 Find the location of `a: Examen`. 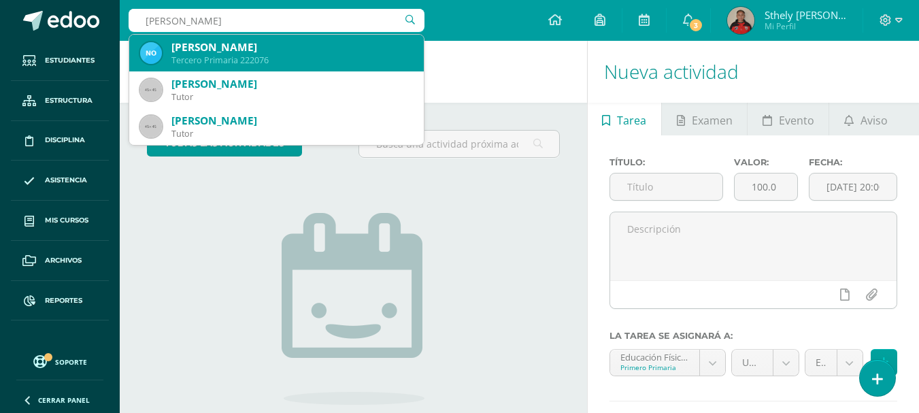

a: Examen is located at coordinates (704, 119).